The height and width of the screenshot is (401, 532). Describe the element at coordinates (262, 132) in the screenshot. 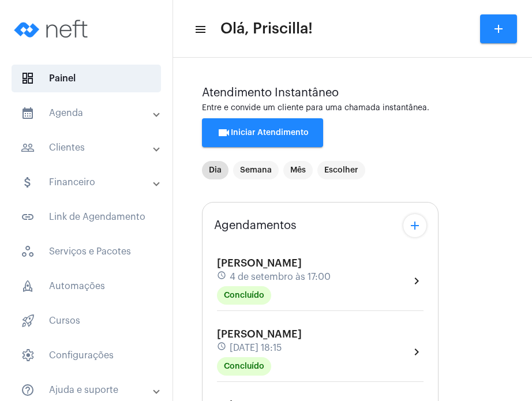

I see `span: Iniciar Atendimento` at that location.